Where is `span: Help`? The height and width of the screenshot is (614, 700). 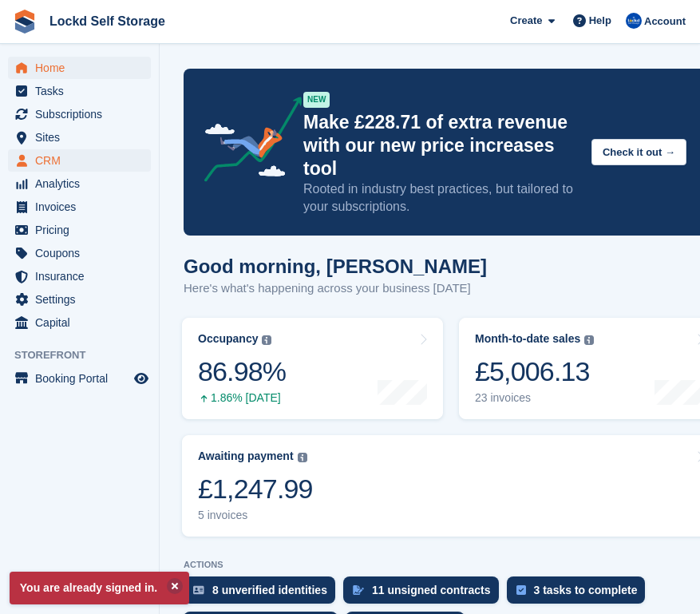
span: Help is located at coordinates (600, 21).